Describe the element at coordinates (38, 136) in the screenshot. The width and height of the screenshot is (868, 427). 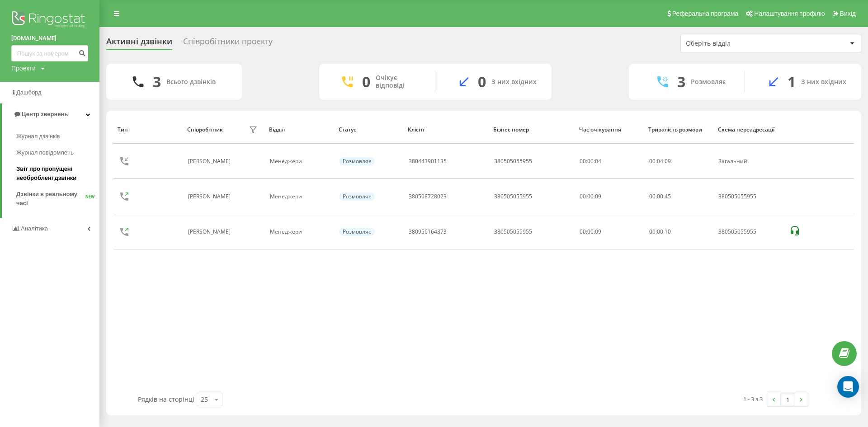
I see `span: Журнал дзвінків` at that location.